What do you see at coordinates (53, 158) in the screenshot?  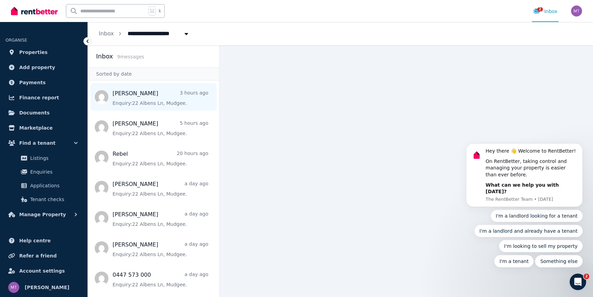 I see `span: Listings` at bounding box center [53, 158].